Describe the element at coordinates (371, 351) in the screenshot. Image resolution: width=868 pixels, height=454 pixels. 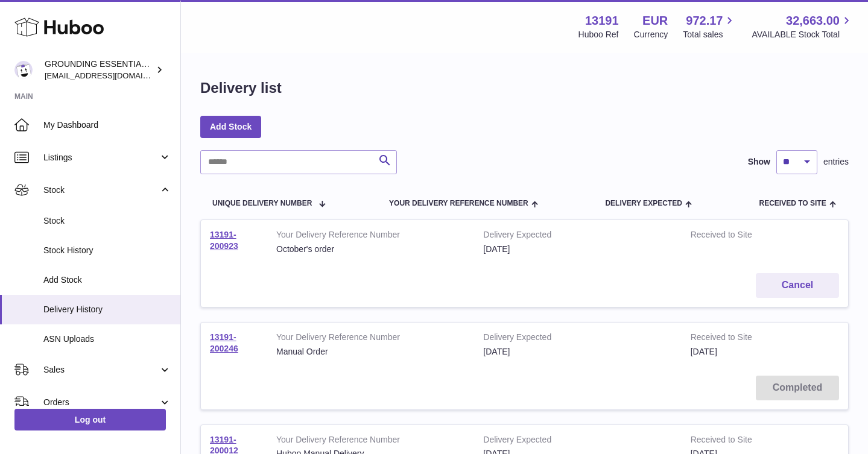
I see `div: Manual Order` at that location.